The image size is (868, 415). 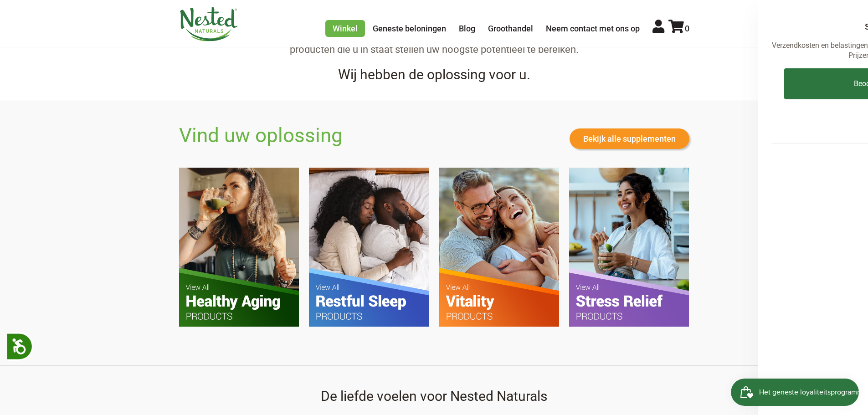 I want to click on img: FYS-Stess-Relief.jpg, so click(x=629, y=247).